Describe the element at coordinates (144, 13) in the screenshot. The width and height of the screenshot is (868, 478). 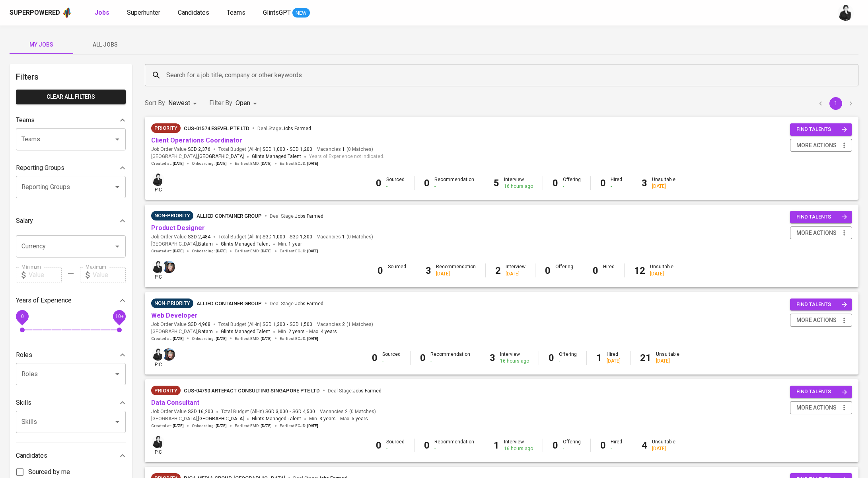
I see `span: Superhunter` at that location.